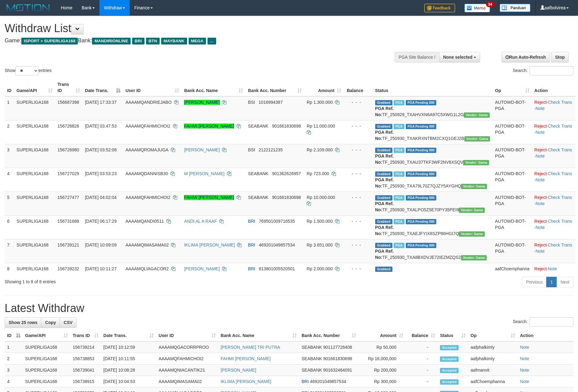 The image size is (578, 392). What do you see at coordinates (493, 382) in the screenshot?
I see `td: aafChoemphanna` at bounding box center [493, 382].